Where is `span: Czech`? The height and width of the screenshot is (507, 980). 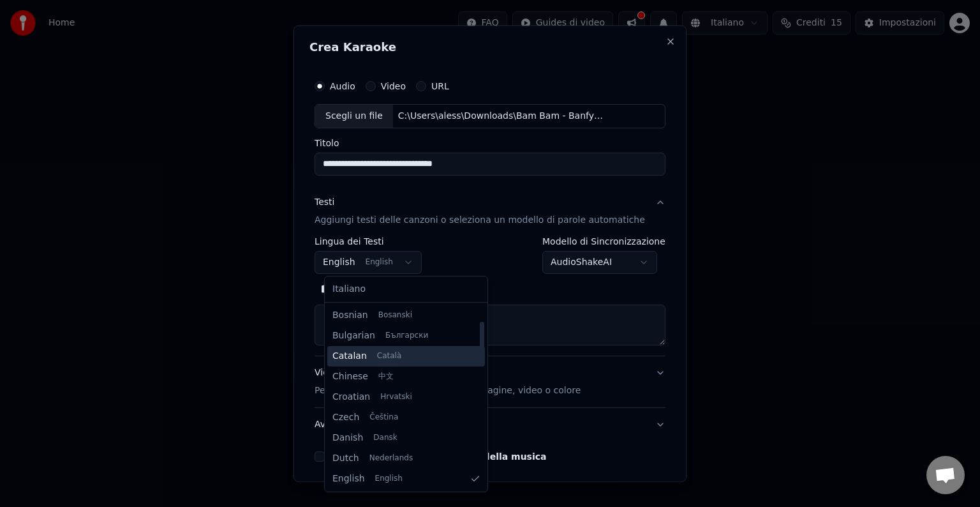
span: Czech is located at coordinates (346, 418).